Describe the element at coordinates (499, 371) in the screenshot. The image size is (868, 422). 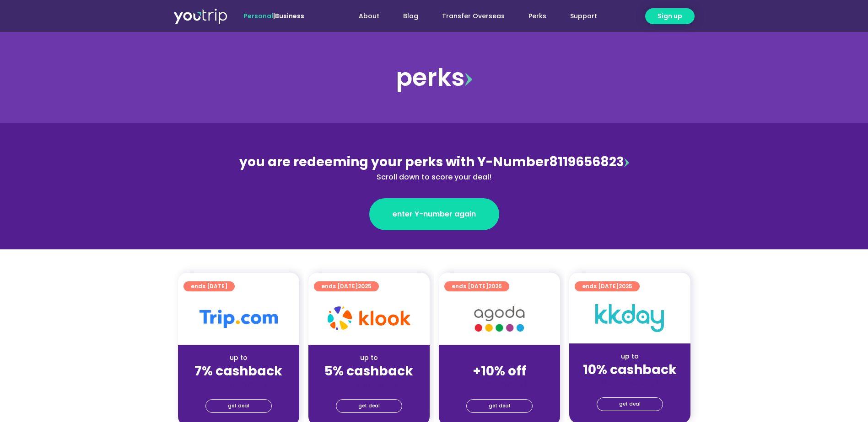
I see `strong: +10% off` at that location.